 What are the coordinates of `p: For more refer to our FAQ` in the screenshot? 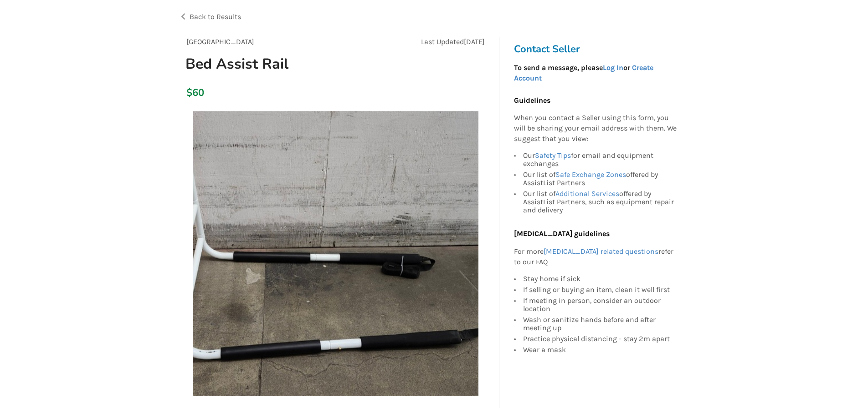 It's located at (595, 257).